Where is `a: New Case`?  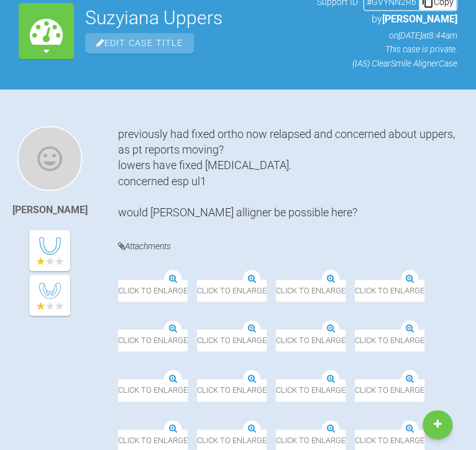 a: New Case is located at coordinates (438, 424).